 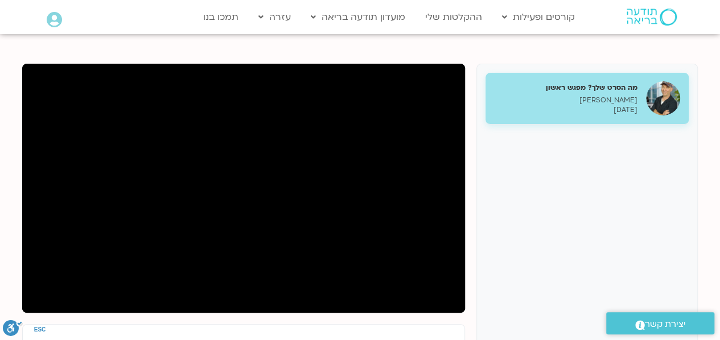 I want to click on a: עזרה, so click(x=274, y=17).